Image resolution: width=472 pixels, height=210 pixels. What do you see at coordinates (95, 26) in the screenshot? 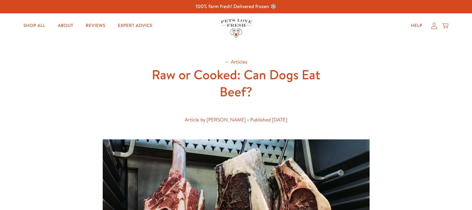
I see `a: Reviews` at bounding box center [95, 26].